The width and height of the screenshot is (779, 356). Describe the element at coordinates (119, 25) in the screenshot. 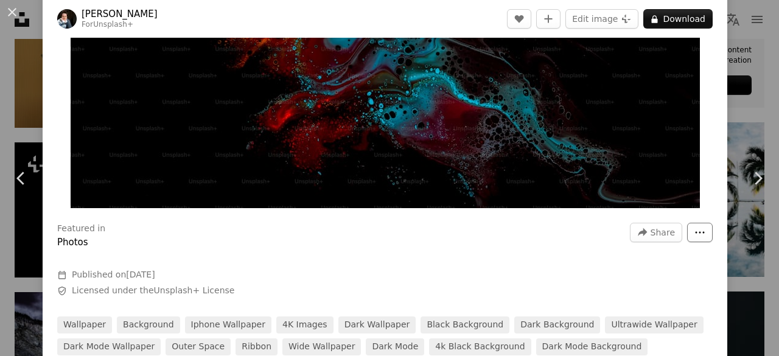

I see `div: For` at that location.